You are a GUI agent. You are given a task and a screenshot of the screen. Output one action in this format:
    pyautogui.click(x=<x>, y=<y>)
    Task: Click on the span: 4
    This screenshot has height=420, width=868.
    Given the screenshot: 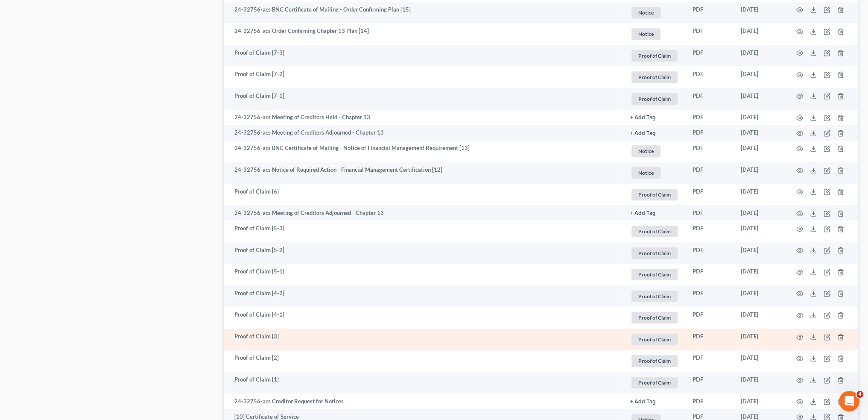 What is the action you would take?
    pyautogui.click(x=860, y=394)
    